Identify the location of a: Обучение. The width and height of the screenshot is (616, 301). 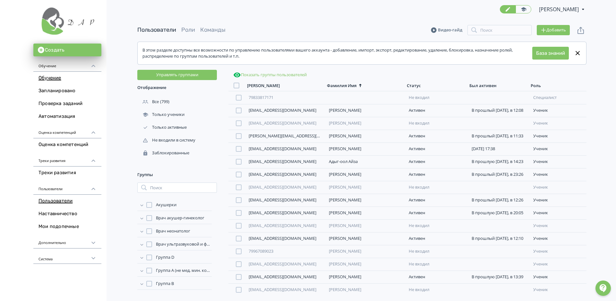
(67, 78).